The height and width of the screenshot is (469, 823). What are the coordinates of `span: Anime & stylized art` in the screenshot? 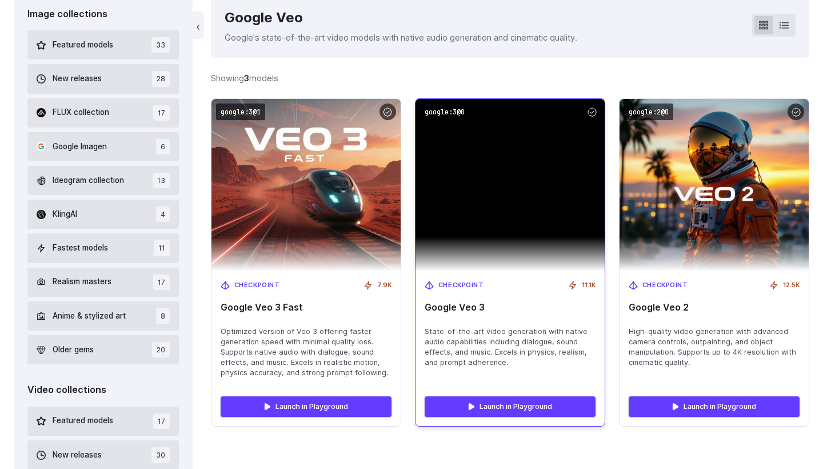 It's located at (89, 316).